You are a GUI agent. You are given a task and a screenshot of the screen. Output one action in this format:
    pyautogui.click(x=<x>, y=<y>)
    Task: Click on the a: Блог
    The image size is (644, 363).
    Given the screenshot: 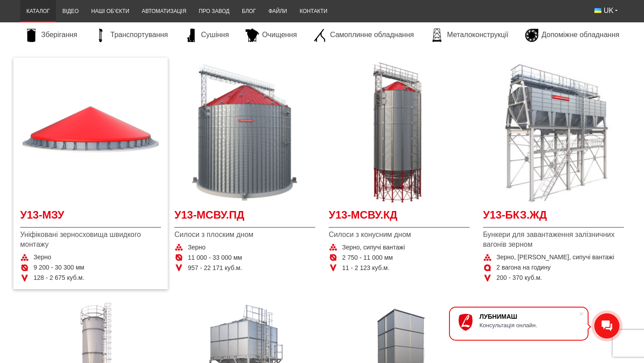 What is the action you would take?
    pyautogui.click(x=249, y=11)
    